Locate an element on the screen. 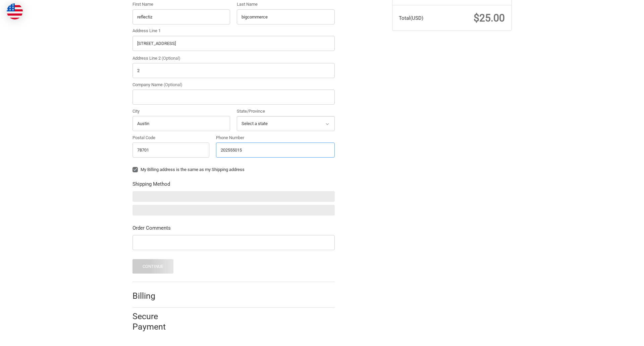 The image size is (644, 346). h2: Secure Payment is located at coordinates (155, 321).